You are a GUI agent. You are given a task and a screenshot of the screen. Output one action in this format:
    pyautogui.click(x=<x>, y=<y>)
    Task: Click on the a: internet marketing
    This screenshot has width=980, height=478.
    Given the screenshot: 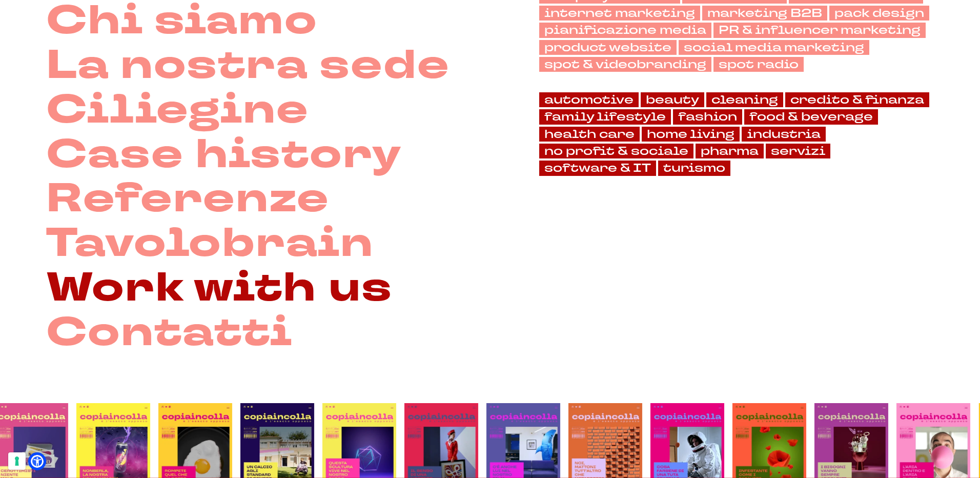 What is the action you would take?
    pyautogui.click(x=620, y=13)
    